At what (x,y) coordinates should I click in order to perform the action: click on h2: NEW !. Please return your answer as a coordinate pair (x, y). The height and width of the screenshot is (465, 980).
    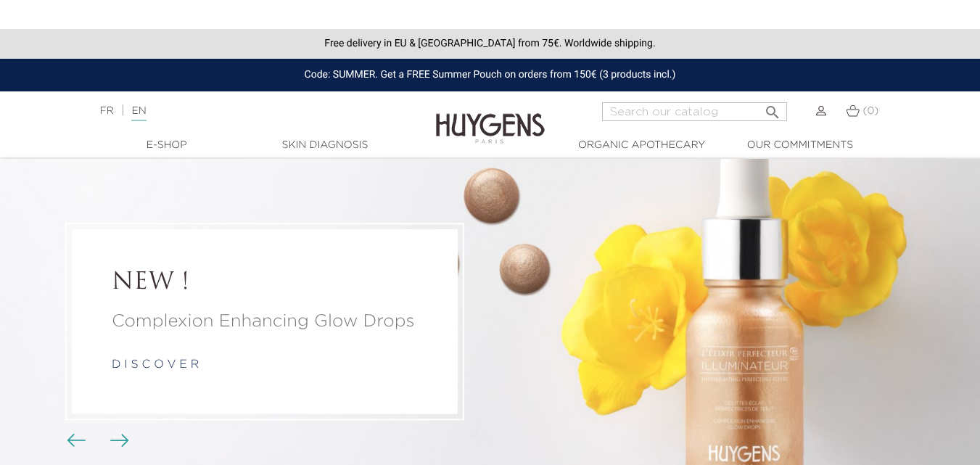
    Looking at the image, I should click on (265, 283).